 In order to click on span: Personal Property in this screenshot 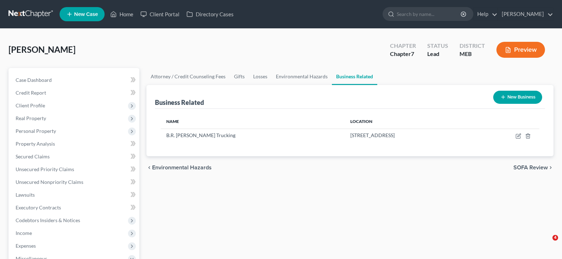, I will do `click(36, 131)`.